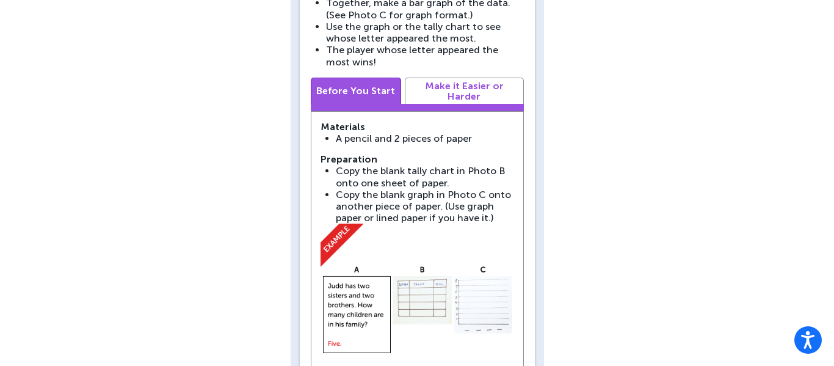 Image resolution: width=834 pixels, height=366 pixels. Describe the element at coordinates (417, 126) in the screenshot. I see `strong: Materials` at that location.